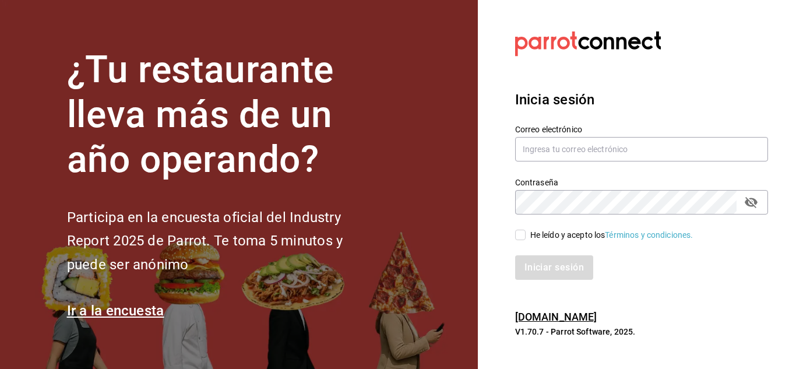 This screenshot has height=369, width=796. I want to click on div: He leído y acepto los, so click(612, 235).